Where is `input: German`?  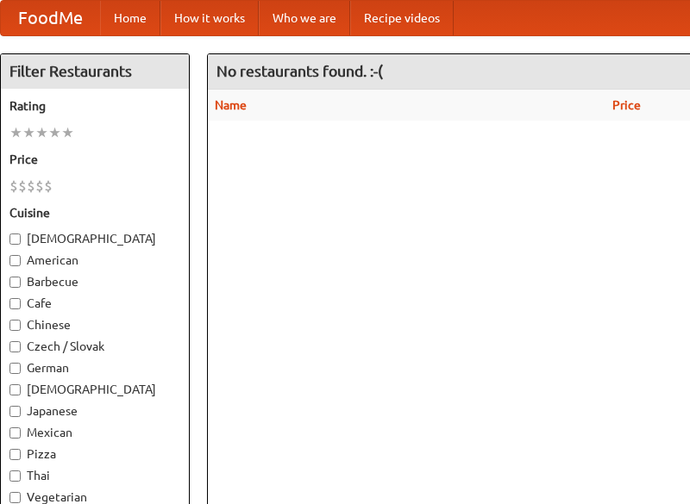
input: German is located at coordinates (15, 368).